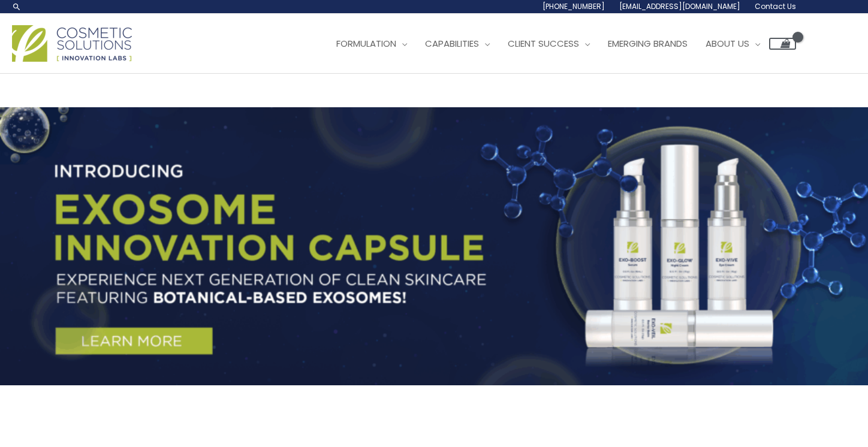 This screenshot has height=447, width=868. I want to click on a: About Us, so click(732, 44).